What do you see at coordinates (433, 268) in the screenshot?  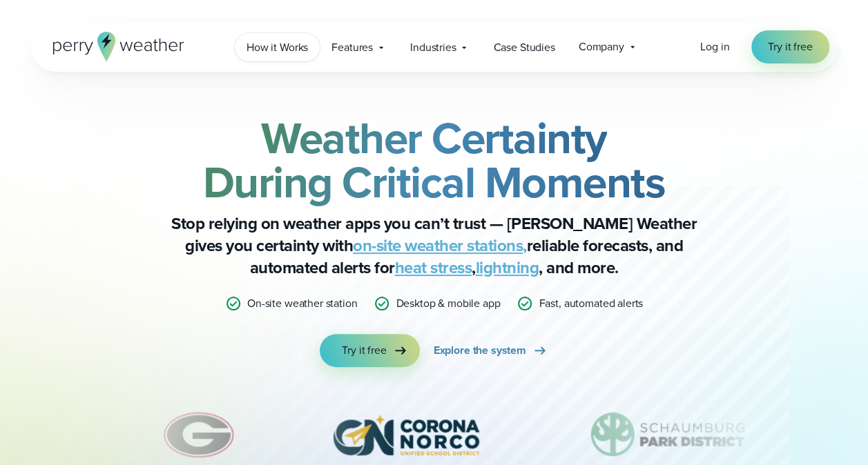 I see `a: heat stress` at bounding box center [433, 268].